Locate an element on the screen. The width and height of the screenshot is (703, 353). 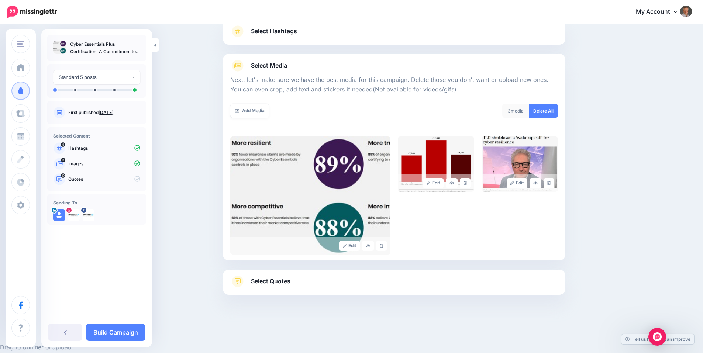
span: 5 is located at coordinates (63, 145).